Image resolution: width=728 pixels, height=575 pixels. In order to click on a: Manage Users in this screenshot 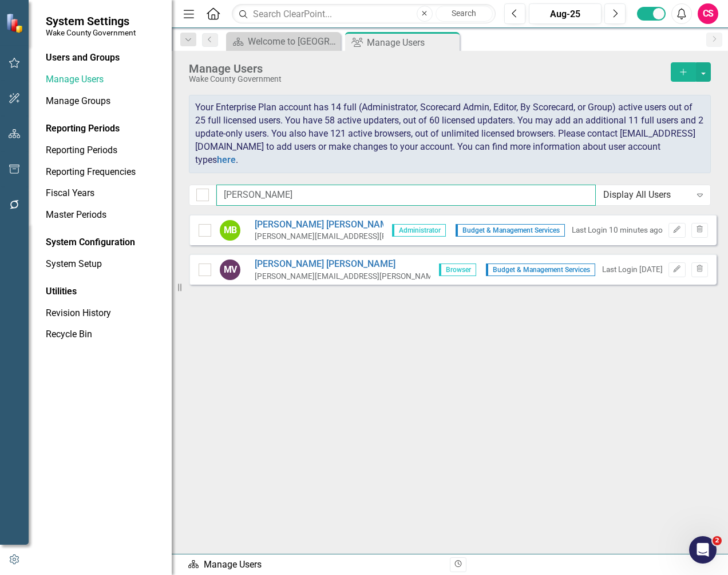, I will do `click(103, 79)`.